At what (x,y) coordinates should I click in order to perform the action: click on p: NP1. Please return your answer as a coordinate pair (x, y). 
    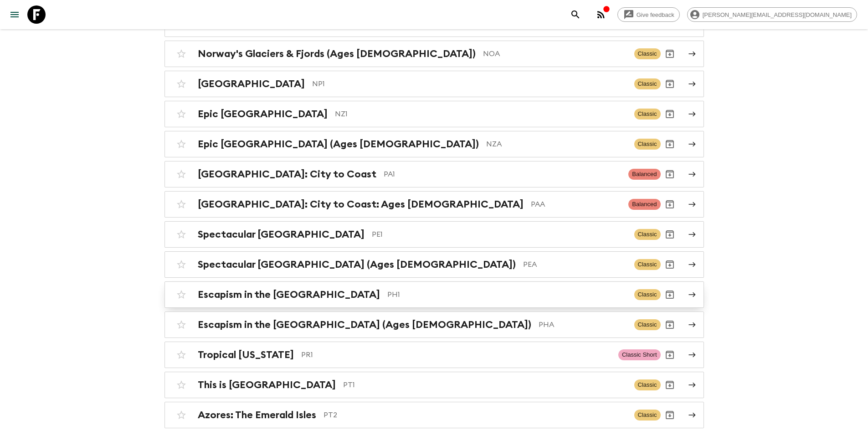
    Looking at the image, I should click on (470, 84).